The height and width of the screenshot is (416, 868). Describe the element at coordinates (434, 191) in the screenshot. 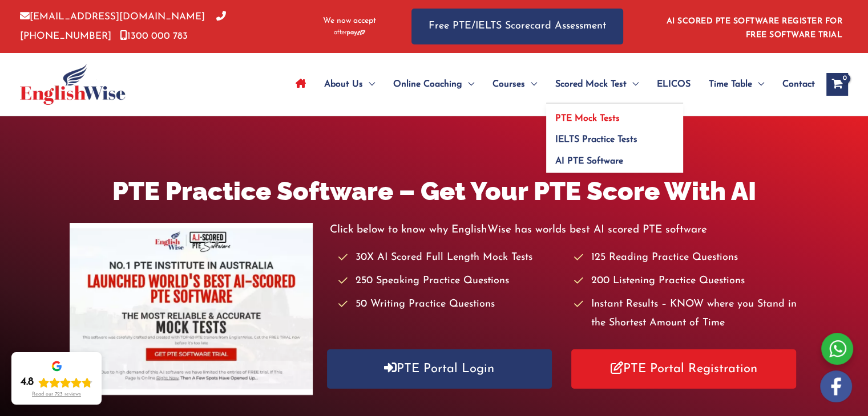

I see `h1: PTE Practice Software – Get Your PTE Score With AI` at that location.